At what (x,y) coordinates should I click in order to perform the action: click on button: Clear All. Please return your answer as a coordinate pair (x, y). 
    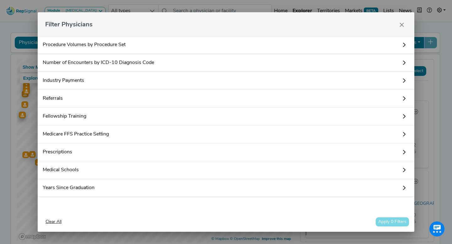
    Looking at the image, I should click on (53, 222).